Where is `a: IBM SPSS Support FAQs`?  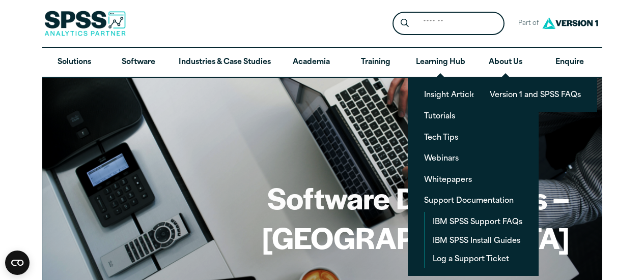
a: IBM SPSS Support FAQs is located at coordinates (477, 221).